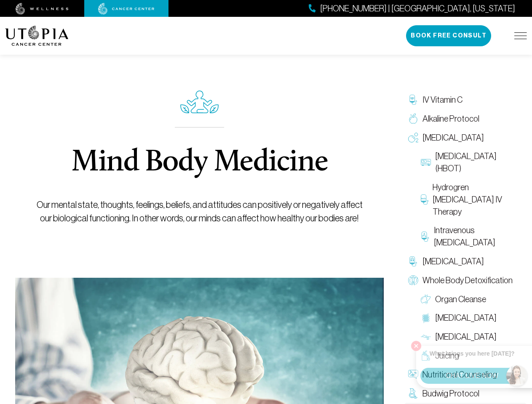 The image size is (532, 404). What do you see at coordinates (461, 300) in the screenshot?
I see `span: Organ Cleanse` at bounding box center [461, 300].